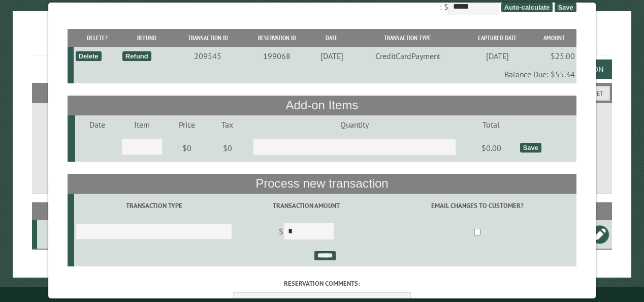  Describe the element at coordinates (408, 56) in the screenshot. I see `td: CreditCardPayment` at that location.